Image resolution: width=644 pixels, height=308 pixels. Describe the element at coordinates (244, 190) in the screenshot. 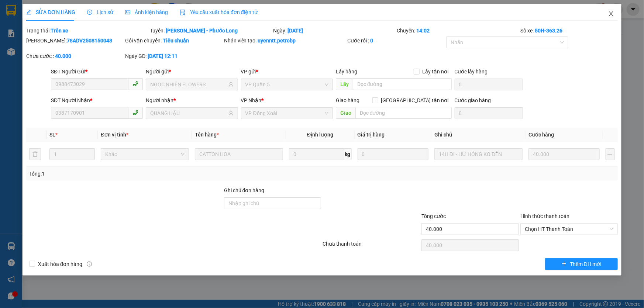

I see `label: Ghi chú đơn hàng` at that location.